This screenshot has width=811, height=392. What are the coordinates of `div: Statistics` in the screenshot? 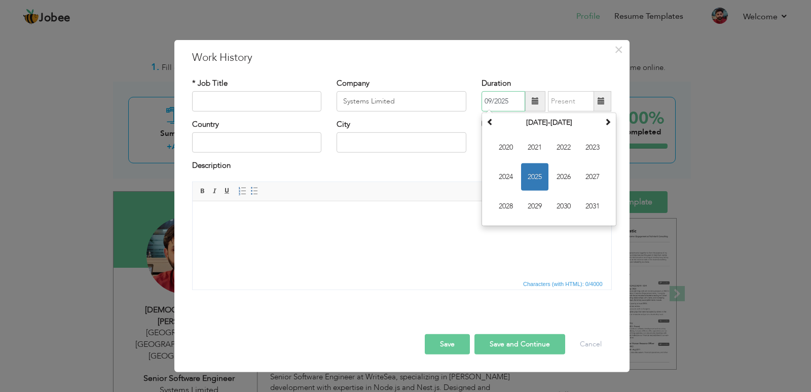 It's located at (563, 284).